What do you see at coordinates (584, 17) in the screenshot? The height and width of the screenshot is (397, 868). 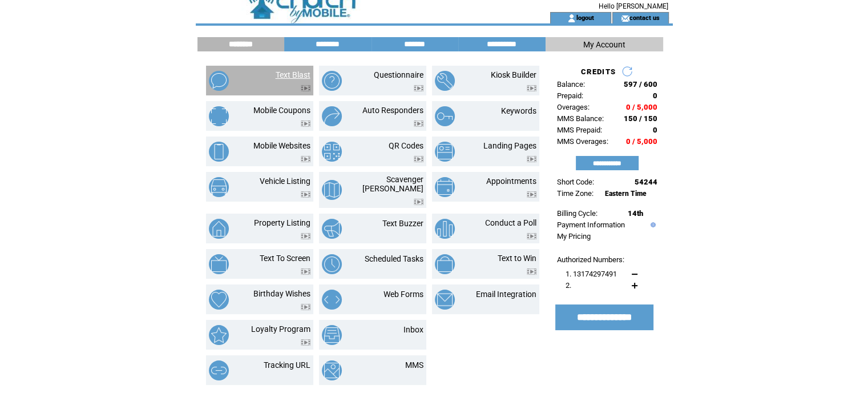 I see `a: logout` at bounding box center [584, 17].